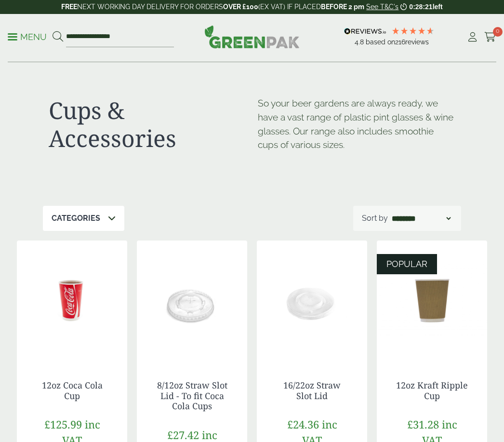 This screenshot has width=504, height=442. What do you see at coordinates (490, 37) in the screenshot?
I see `a: 0` at bounding box center [490, 37].